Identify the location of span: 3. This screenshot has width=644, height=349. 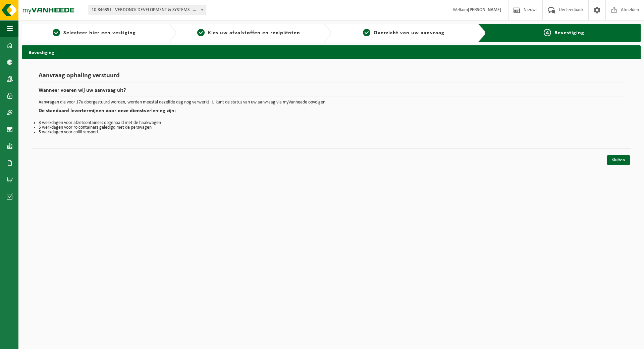
(367, 33).